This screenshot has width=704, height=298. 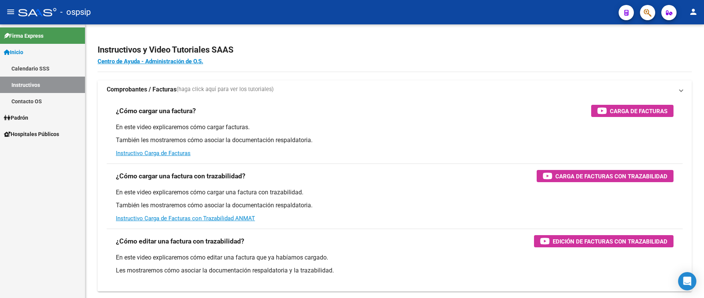 What do you see at coordinates (394, 195) in the screenshot?
I see `div: Comprobantes / Facturas(haga click aquí para ver los tutoriales)` at bounding box center [394, 195].